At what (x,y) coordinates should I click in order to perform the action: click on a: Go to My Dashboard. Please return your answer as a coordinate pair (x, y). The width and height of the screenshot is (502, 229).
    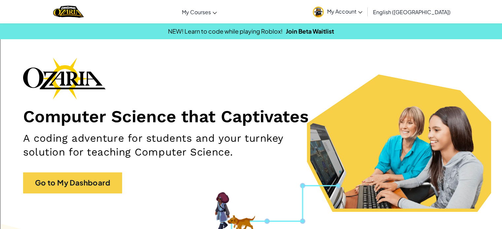
    Looking at the image, I should click on (73, 183).